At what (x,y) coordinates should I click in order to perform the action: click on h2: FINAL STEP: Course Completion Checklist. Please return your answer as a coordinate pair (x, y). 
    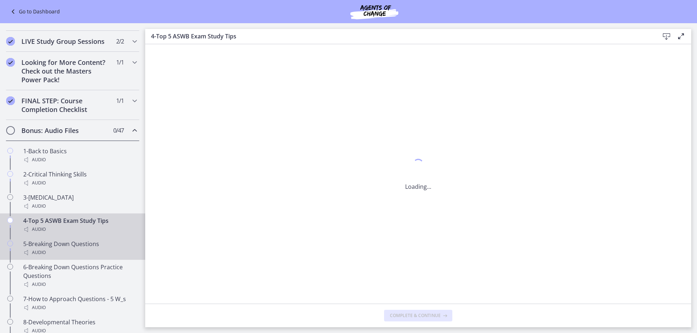
    Looking at the image, I should click on (66, 105).